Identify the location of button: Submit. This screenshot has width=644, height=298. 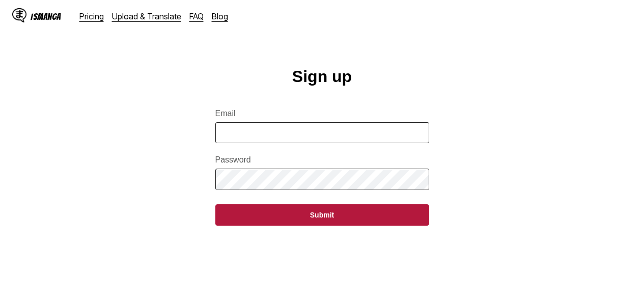
(323, 215).